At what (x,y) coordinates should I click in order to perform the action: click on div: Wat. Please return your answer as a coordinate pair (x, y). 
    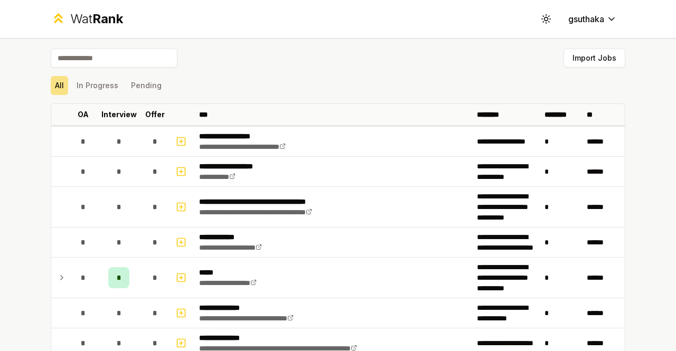
    Looking at the image, I should click on (97, 19).